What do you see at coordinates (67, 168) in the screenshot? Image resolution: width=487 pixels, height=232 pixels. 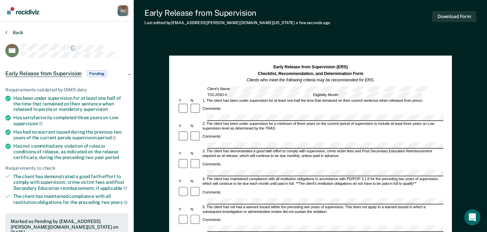 I see `div: Requirements to check` at bounding box center [67, 168].